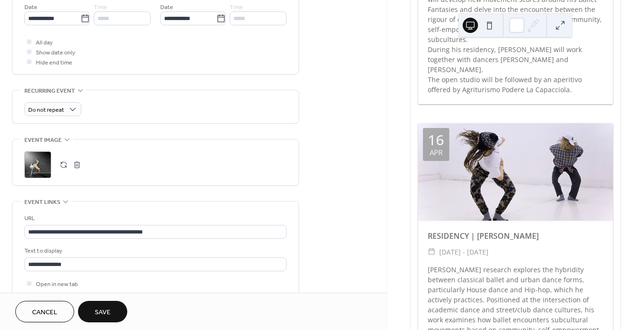  What do you see at coordinates (45, 312) in the screenshot?
I see `a: Cancel` at bounding box center [45, 312].